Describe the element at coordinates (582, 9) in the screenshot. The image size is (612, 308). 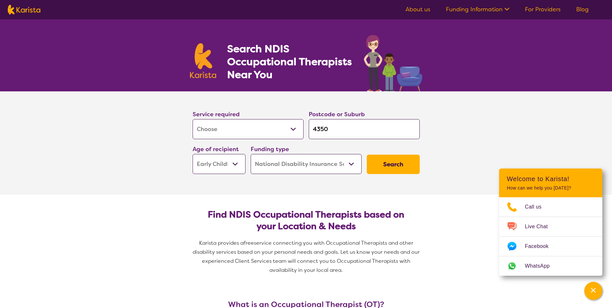
I see `a: Blog` at that location.